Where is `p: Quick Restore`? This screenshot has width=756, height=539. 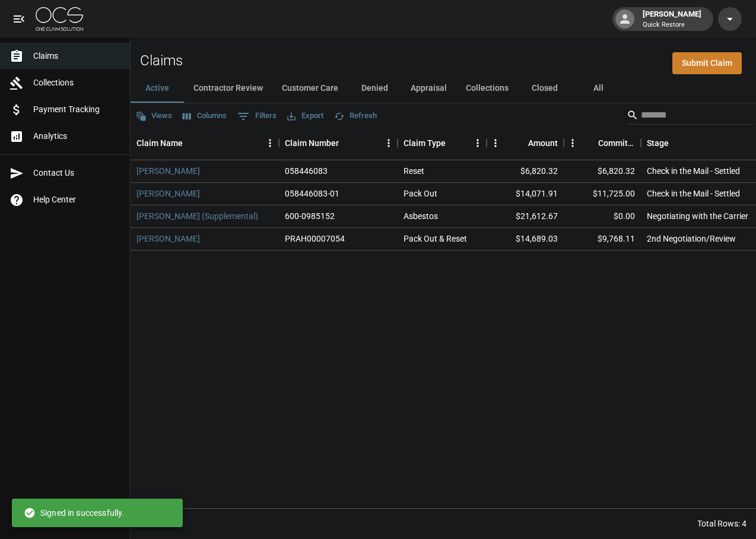
p: Quick Restore is located at coordinates (672, 25).